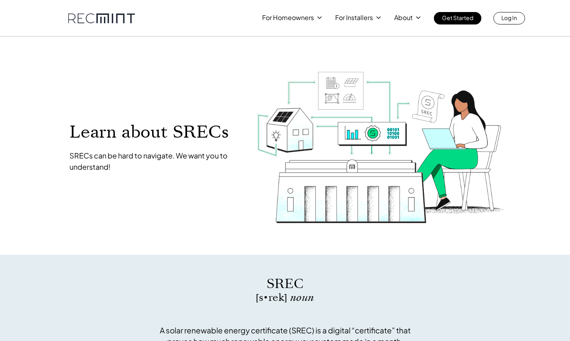 The height and width of the screenshot is (341, 570). Describe the element at coordinates (288, 18) in the screenshot. I see `p: For Homeowners` at that location.